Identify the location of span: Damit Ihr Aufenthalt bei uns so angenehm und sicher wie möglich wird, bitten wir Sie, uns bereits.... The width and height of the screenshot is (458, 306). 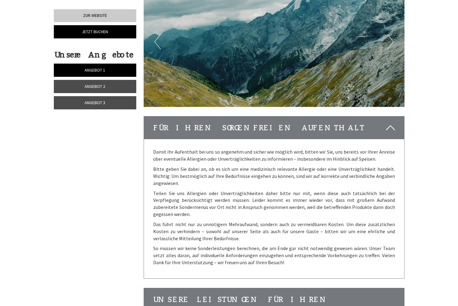
(274, 155).